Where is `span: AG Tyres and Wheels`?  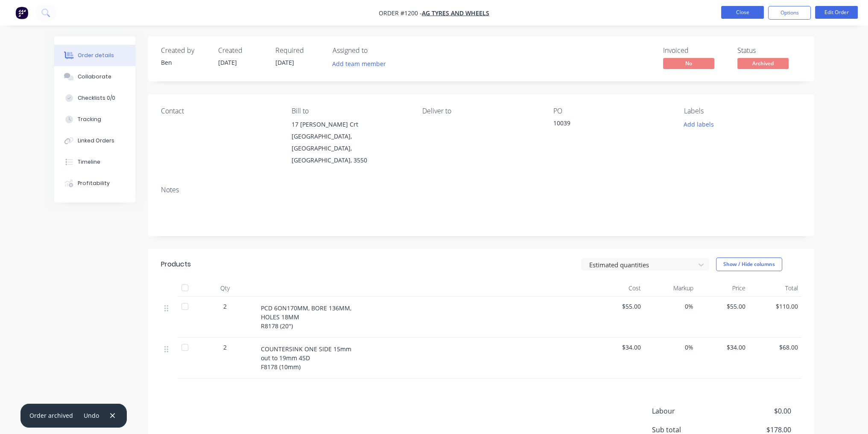 span: AG Tyres and Wheels is located at coordinates (455, 13).